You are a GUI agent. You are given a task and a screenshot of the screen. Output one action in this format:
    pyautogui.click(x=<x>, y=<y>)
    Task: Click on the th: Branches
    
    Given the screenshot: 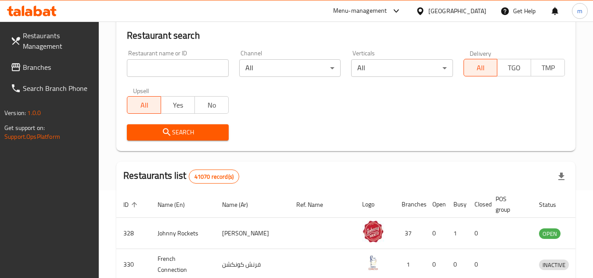 What is the action you would take?
    pyautogui.click(x=410, y=204)
    